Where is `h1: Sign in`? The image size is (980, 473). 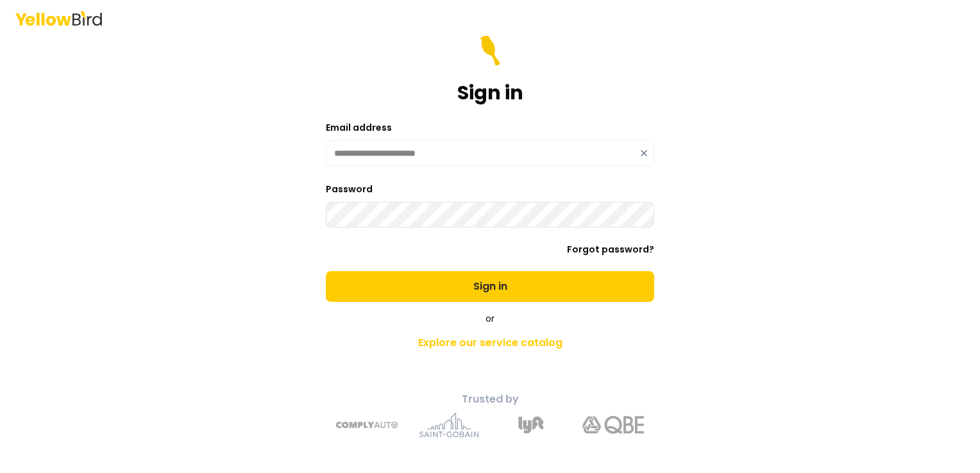 h1: Sign in is located at coordinates (490, 93).